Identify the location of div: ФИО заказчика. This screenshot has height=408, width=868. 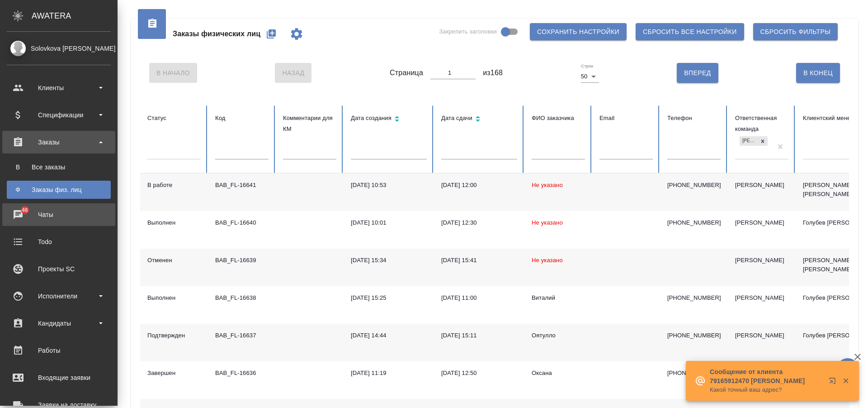
(558, 118).